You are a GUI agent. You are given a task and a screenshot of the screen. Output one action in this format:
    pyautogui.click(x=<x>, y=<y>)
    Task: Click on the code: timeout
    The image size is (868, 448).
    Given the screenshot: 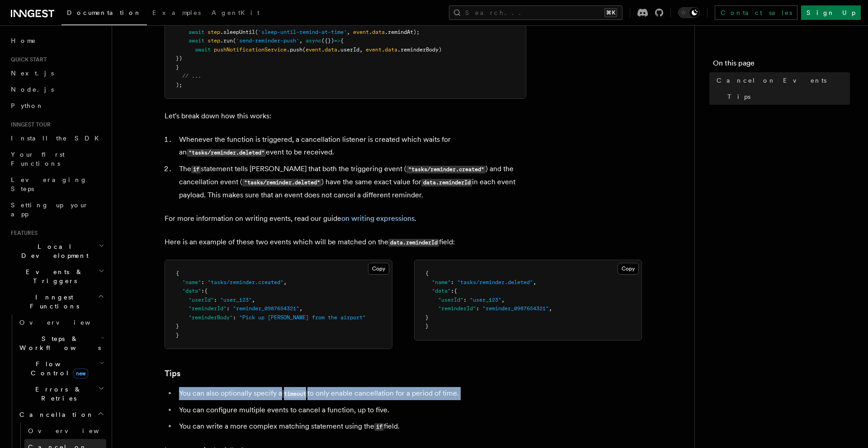 What is the action you would take?
    pyautogui.click(x=295, y=394)
    